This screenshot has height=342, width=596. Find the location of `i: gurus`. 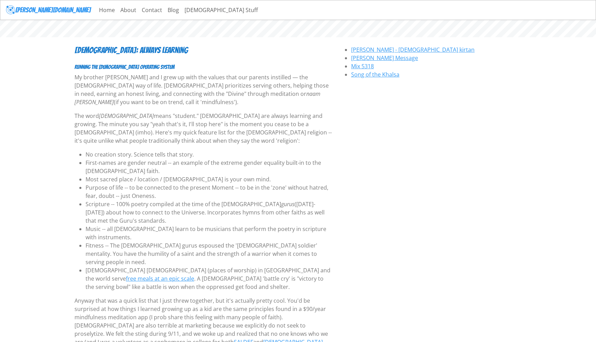

i: gurus is located at coordinates (288, 204).